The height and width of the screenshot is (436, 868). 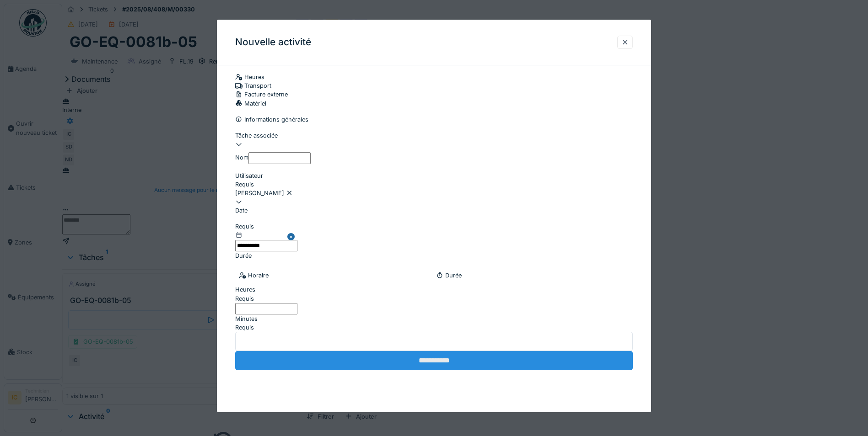 I want to click on div: Transport, so click(x=434, y=85).